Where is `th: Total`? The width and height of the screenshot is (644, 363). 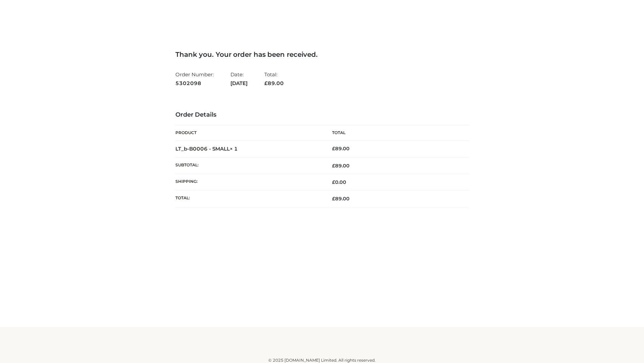
th: Total is located at coordinates (395, 133).